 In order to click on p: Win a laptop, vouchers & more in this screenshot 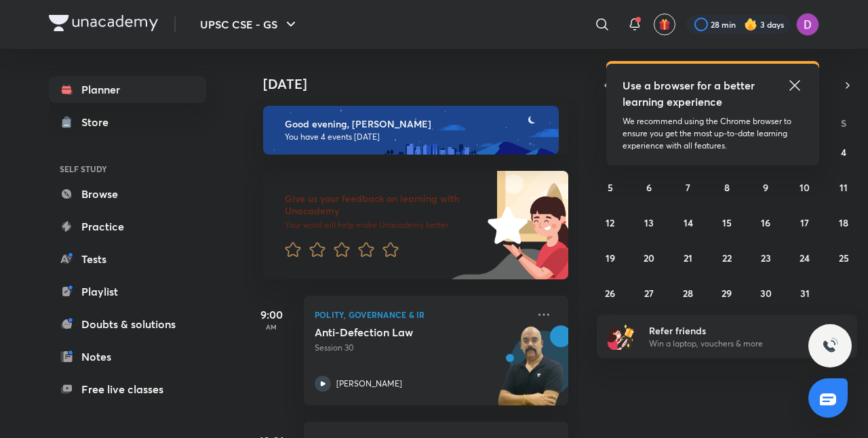, I will do `click(733, 344)`.